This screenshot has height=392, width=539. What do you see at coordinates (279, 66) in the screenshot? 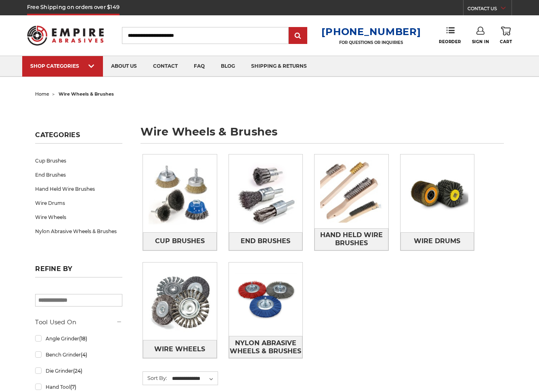
I see `a: shipping & returns` at bounding box center [279, 66].